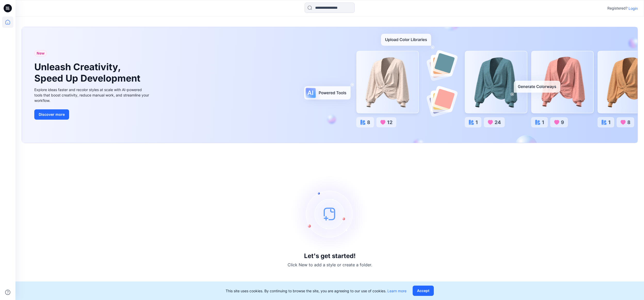 Image resolution: width=644 pixels, height=300 pixels. What do you see at coordinates (41, 53) in the screenshot?
I see `span: New` at bounding box center [41, 53].